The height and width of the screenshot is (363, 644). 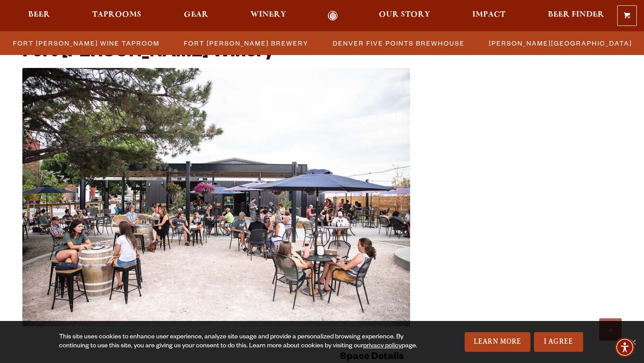 I want to click on span: Beer Finder, so click(x=576, y=15).